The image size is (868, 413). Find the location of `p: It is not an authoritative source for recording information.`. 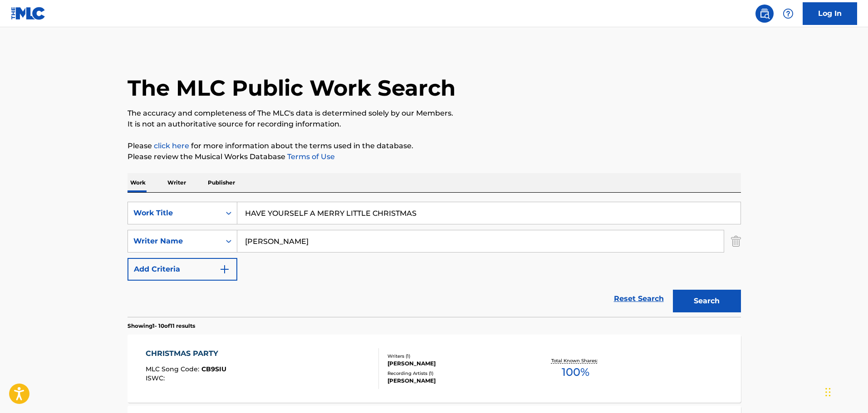

p: It is not an authoritative source for recording information. is located at coordinates (434, 124).